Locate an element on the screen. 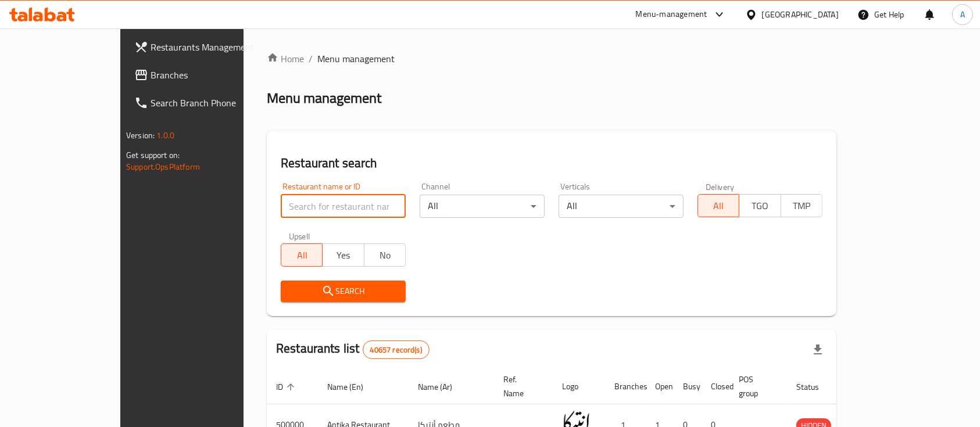 The height and width of the screenshot is (427, 980). span: Status is located at coordinates (815, 387).